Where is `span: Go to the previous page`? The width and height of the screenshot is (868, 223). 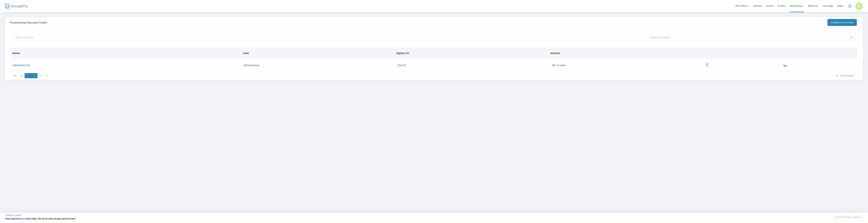
span: Go to the previous page is located at coordinates (21, 76).